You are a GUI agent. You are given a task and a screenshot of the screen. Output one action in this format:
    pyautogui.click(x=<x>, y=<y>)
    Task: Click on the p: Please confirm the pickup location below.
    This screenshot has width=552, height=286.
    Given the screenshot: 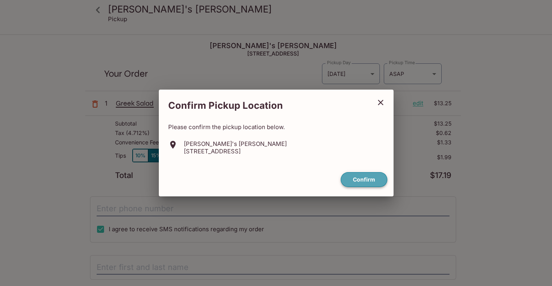 What is the action you would take?
    pyautogui.click(x=276, y=127)
    